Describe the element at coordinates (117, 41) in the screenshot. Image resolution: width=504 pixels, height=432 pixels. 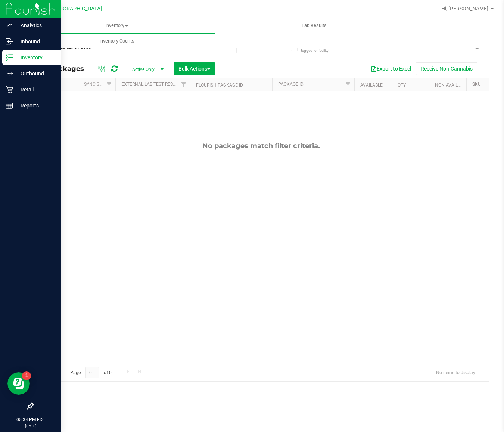
I see `span: Inventory Counts` at that location.